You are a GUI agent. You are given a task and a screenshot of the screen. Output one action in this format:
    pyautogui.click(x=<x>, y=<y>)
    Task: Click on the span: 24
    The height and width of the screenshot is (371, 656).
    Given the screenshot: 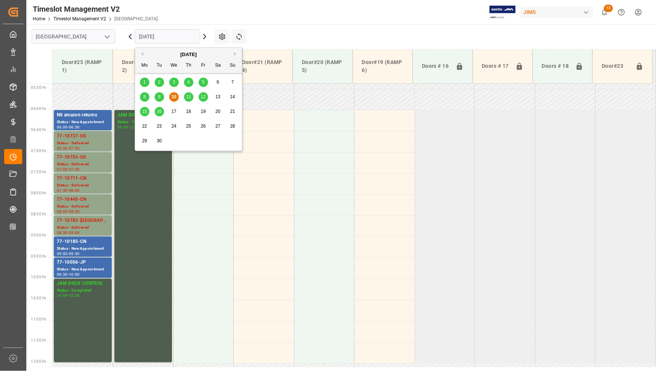 What is the action you would take?
    pyautogui.click(x=173, y=126)
    